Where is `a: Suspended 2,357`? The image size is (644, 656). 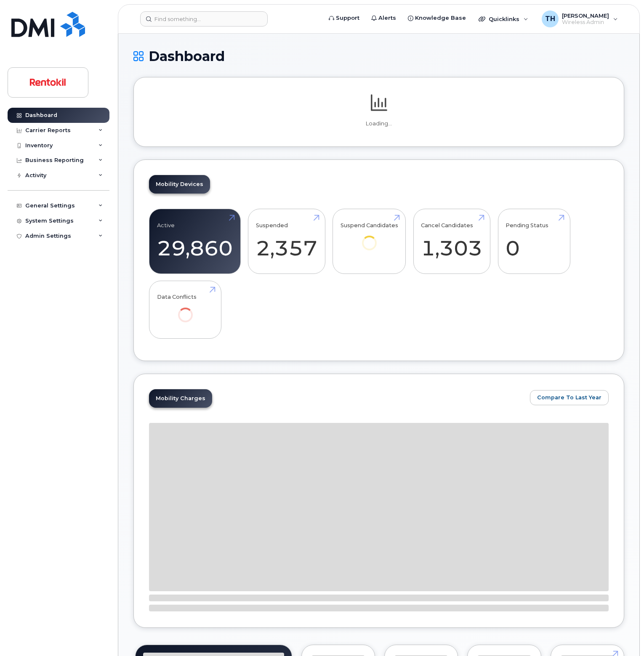
a: Suspended 2,357 is located at coordinates (286, 242).